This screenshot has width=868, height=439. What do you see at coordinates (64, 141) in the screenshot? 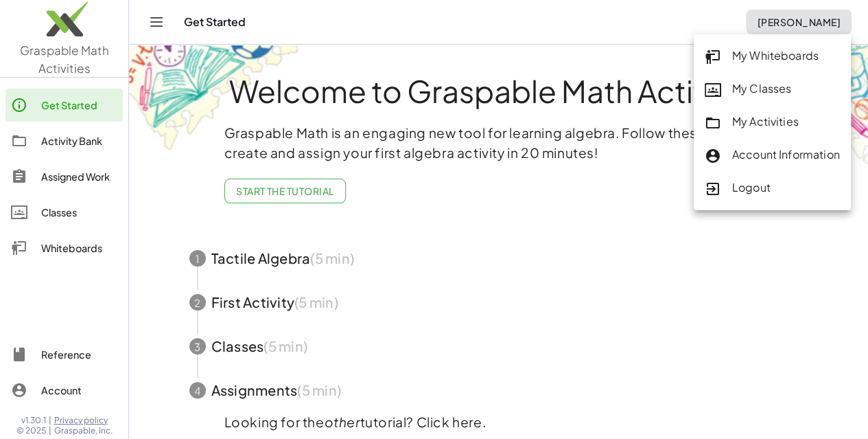
I see `a: Activity Bank` at bounding box center [64, 141].